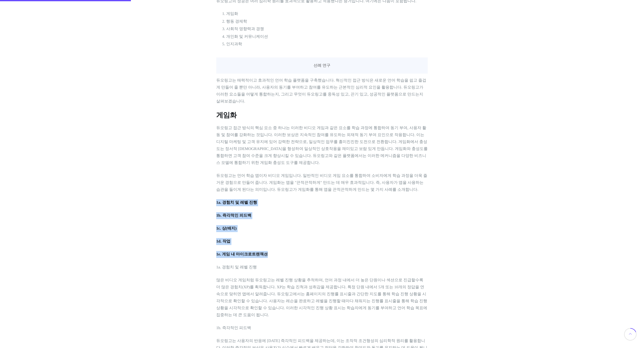 This screenshot has height=348, width=644. I want to click on font: 선례 연구, so click(322, 65).